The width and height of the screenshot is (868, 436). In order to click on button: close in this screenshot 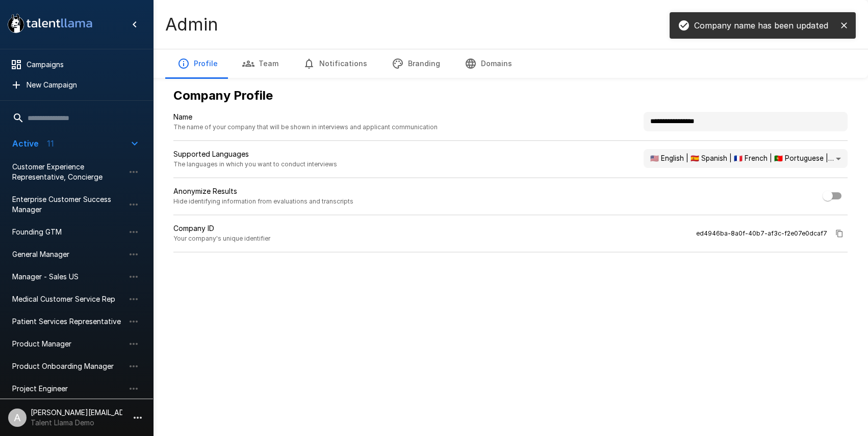, I will do `click(844, 25)`.